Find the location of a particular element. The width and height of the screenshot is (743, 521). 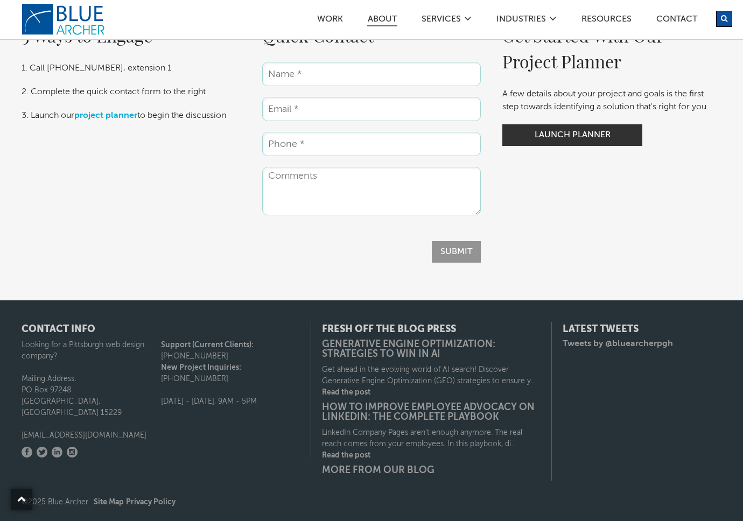

p: 3. Launch our to begin the discussion is located at coordinates (131, 116).